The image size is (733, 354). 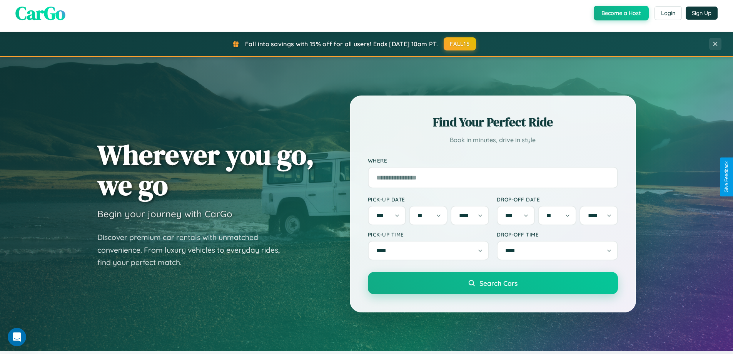 I want to click on label: Pick-up Time, so click(x=428, y=234).